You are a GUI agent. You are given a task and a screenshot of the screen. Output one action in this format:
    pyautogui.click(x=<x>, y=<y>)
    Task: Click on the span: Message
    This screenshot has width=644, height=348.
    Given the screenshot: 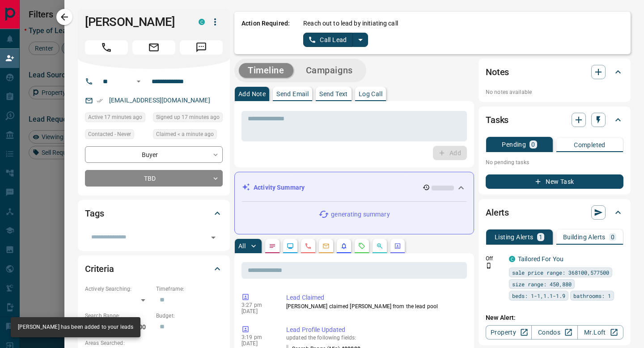 What is the action you would take?
    pyautogui.click(x=202, y=47)
    